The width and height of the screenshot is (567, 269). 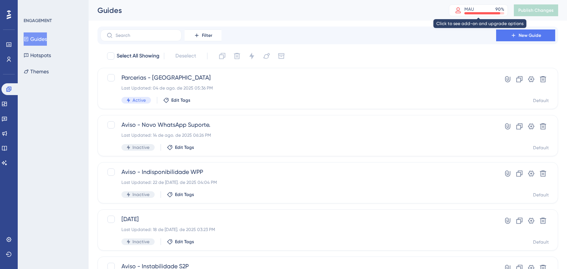 I want to click on input: Search, so click(x=145, y=35).